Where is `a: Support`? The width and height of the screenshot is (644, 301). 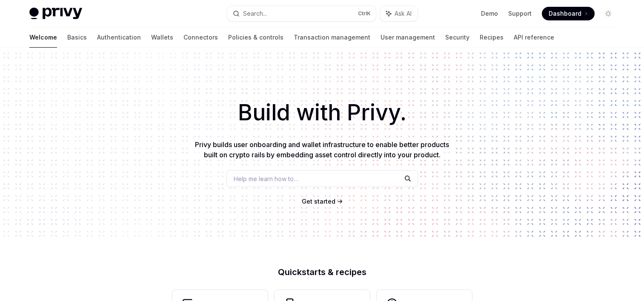
a: Support is located at coordinates (520, 14).